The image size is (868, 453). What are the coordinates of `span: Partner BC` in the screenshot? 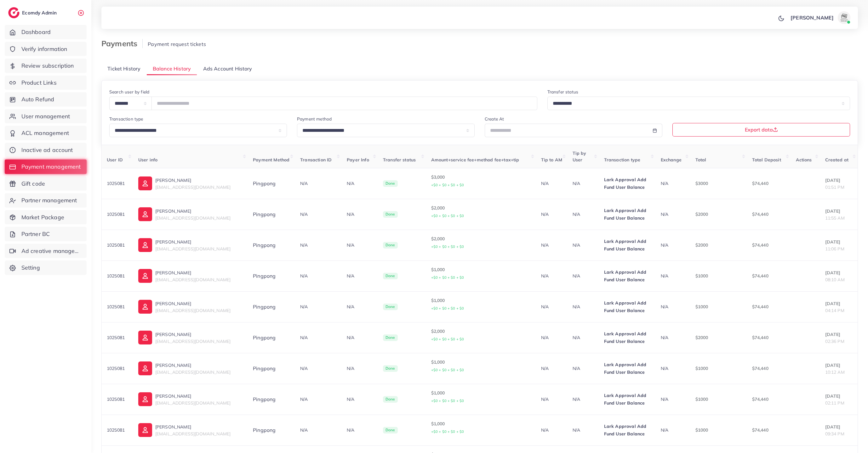 It's located at (35, 234).